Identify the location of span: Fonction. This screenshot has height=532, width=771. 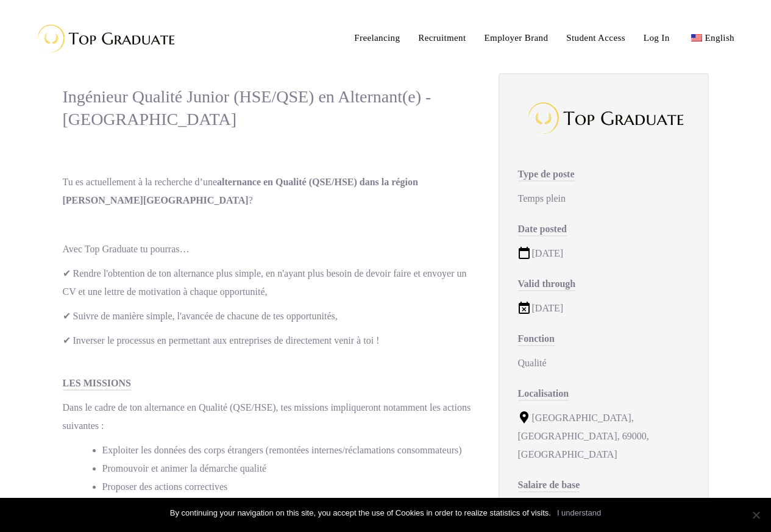
(536, 339).